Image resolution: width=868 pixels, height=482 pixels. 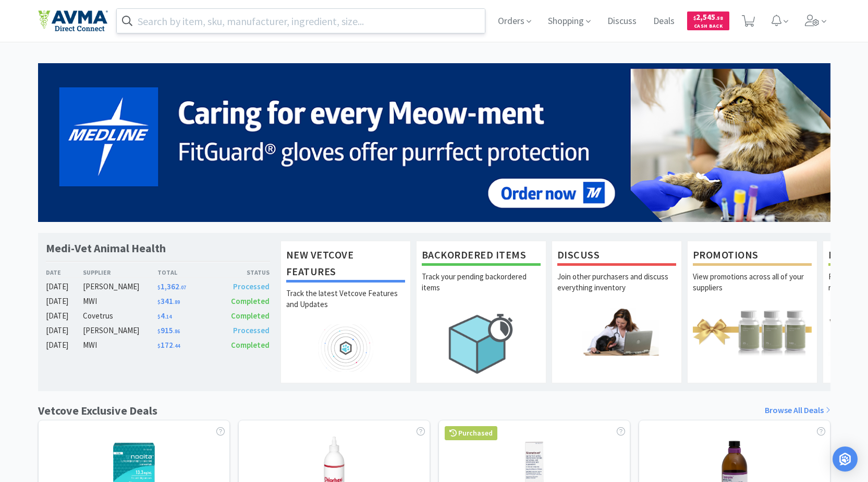 What do you see at coordinates (708, 26) in the screenshot?
I see `span: Cash Back` at bounding box center [708, 26].